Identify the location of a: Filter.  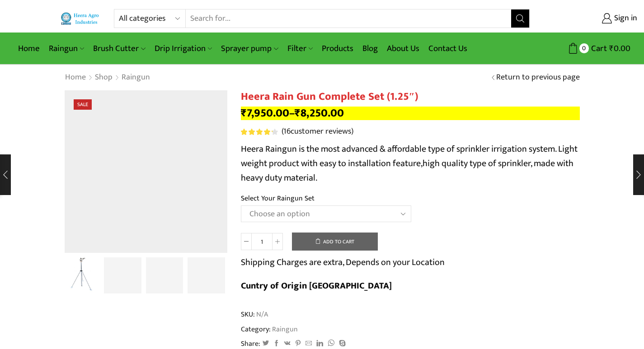
(300, 48).